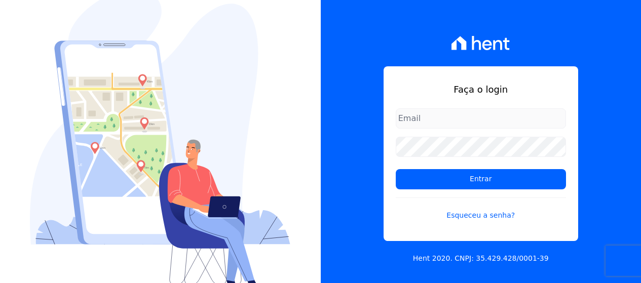 This screenshot has width=641, height=283. Describe the element at coordinates (481, 209) in the screenshot. I see `a: Esqueceu a senha?` at that location.